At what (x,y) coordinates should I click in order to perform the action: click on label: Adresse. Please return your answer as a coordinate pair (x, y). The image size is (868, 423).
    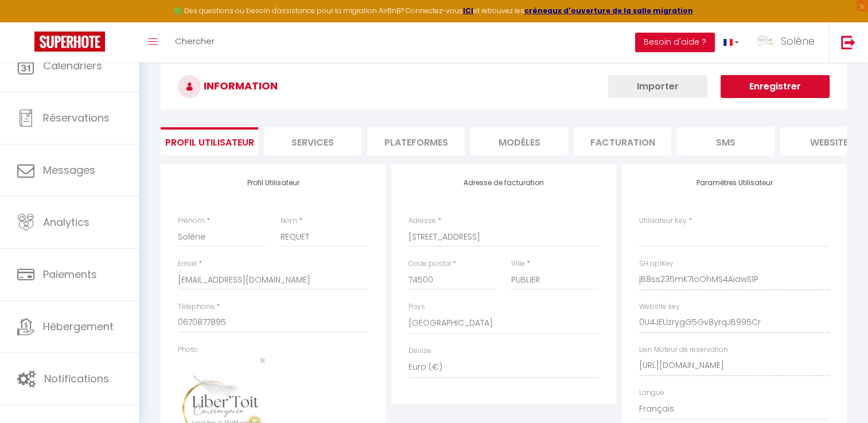
    Looking at the image, I should click on (422, 221).